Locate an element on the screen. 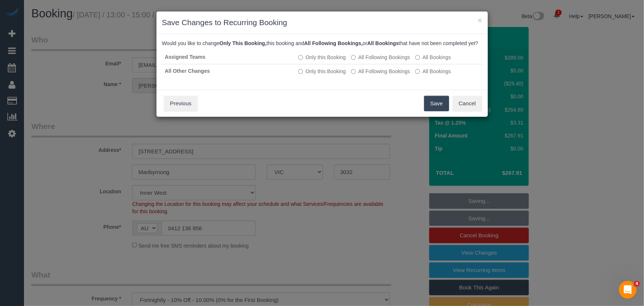  button: Save is located at coordinates (436, 103).